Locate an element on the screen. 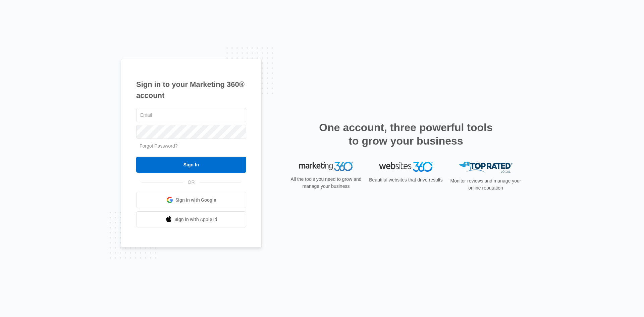  h2: One account, three powerful tools to grow your business is located at coordinates (406, 134).